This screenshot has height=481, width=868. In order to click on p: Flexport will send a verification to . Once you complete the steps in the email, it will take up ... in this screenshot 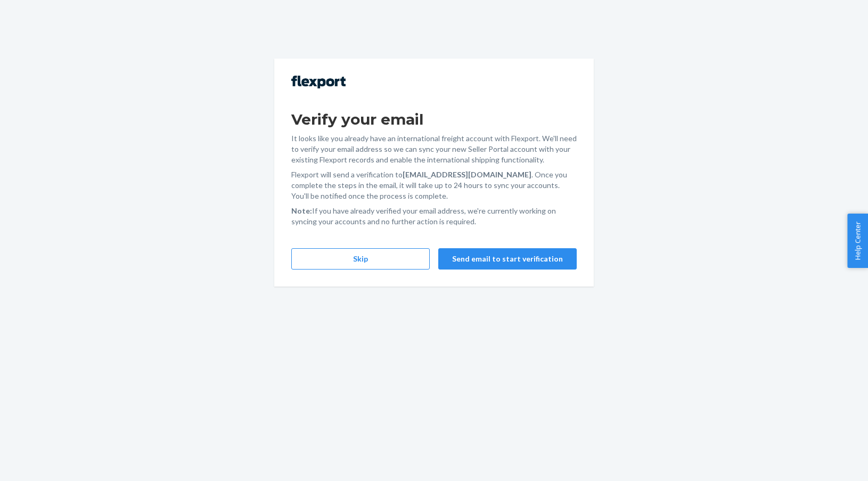, I will do `click(434, 186)`.